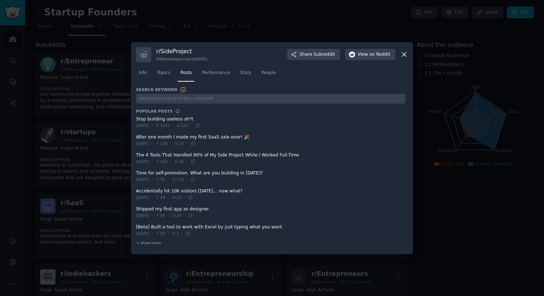 The height and width of the screenshot is (296, 544). What do you see at coordinates (160, 180) in the screenshot?
I see `span: 75` at bounding box center [160, 180].